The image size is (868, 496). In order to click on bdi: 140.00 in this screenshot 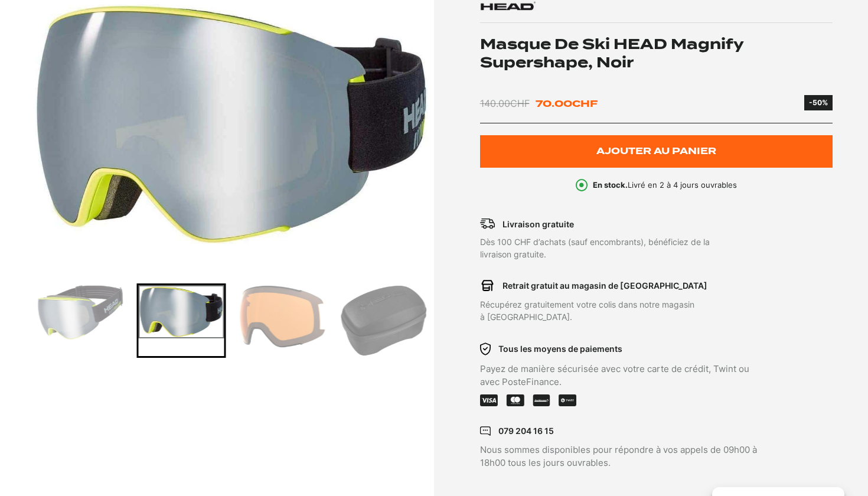, I will do `click(505, 104)`.